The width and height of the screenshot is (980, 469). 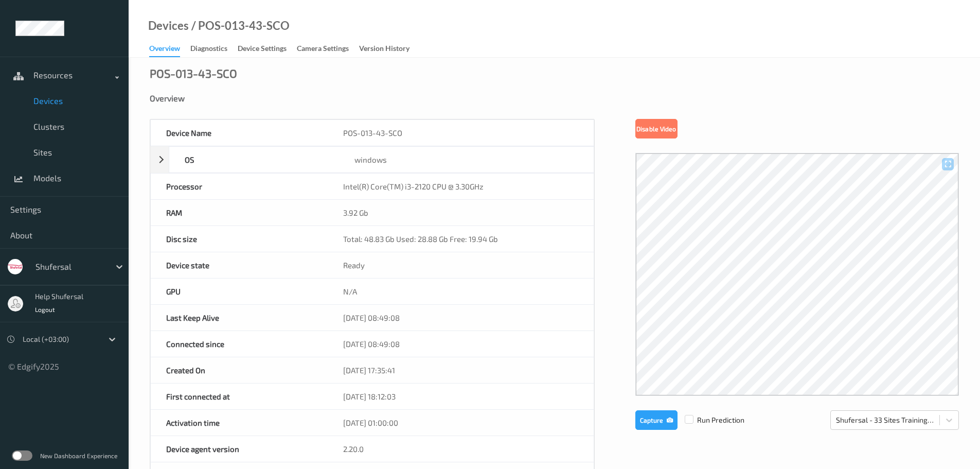 I want to click on a: Overview, so click(x=170, y=50).